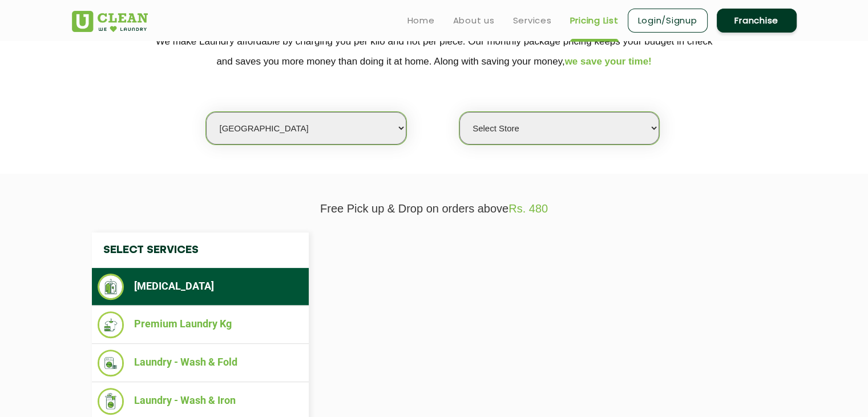 The height and width of the screenshot is (417, 868). Describe the element at coordinates (111, 324) in the screenshot. I see `img: Premium Laundry Kg` at that location.